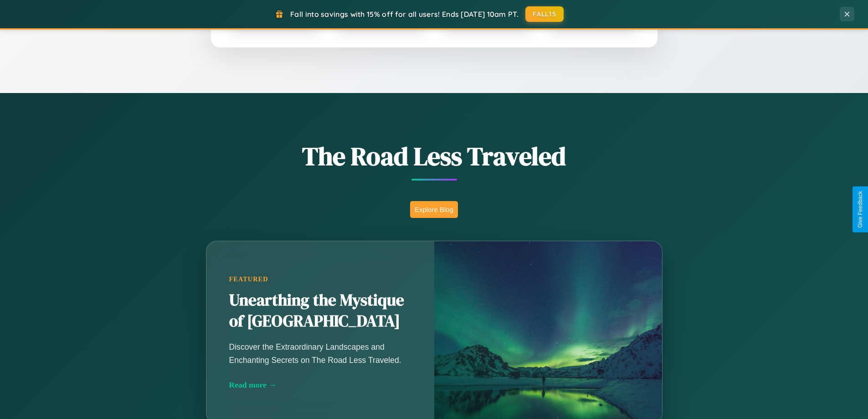  Describe the element at coordinates (860, 210) in the screenshot. I see `div: Give Feedback` at that location.